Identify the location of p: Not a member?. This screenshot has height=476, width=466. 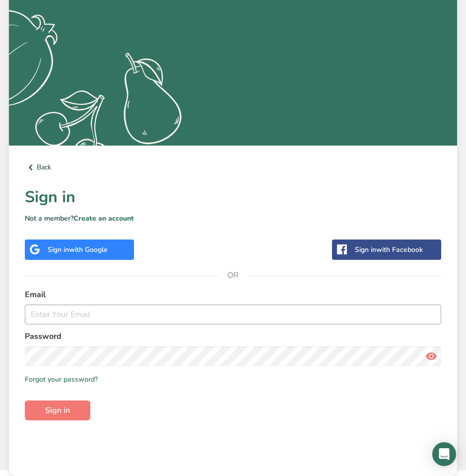
(233, 218).